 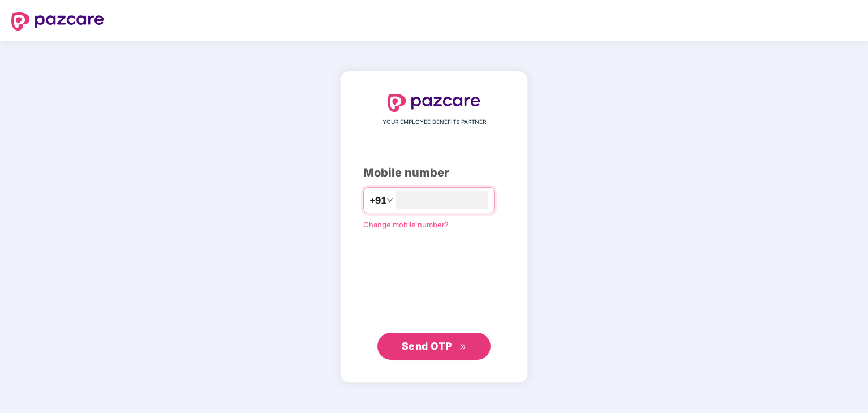 What do you see at coordinates (434, 122) in the screenshot?
I see `span: YOUR EMPLOYEE BENEFITS PARTNER` at bounding box center [434, 122].